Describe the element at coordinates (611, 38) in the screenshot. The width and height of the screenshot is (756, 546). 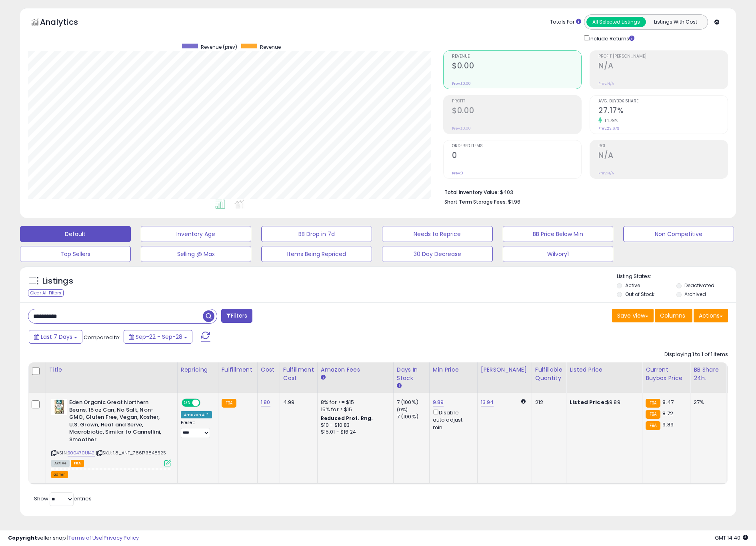
I see `div: Include Returns` at that location.